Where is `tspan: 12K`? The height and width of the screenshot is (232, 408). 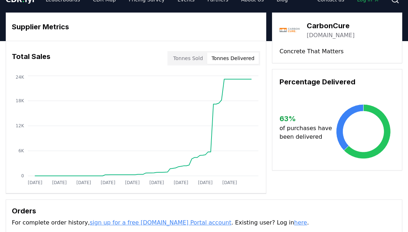
tspan: 12K is located at coordinates (20, 126).